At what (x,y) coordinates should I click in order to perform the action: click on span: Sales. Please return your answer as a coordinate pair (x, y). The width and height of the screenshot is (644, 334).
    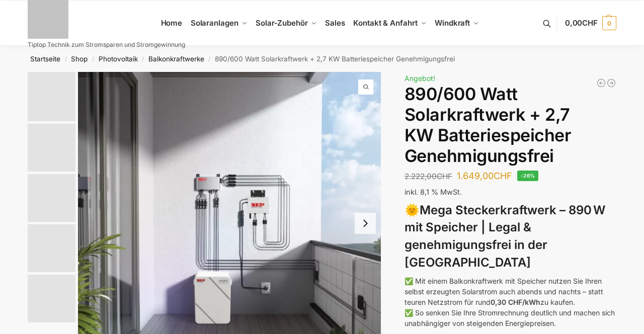
    Looking at the image, I should click on (335, 23).